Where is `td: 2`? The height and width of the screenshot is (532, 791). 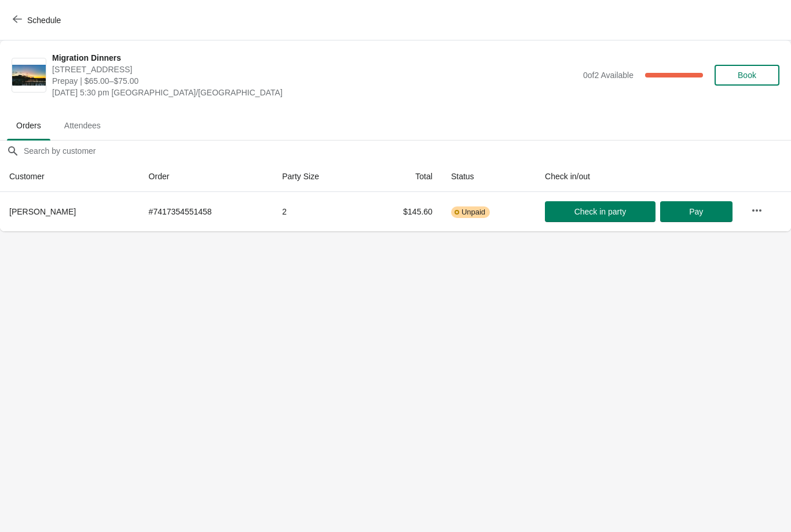
td: 2 is located at coordinates (318, 212).